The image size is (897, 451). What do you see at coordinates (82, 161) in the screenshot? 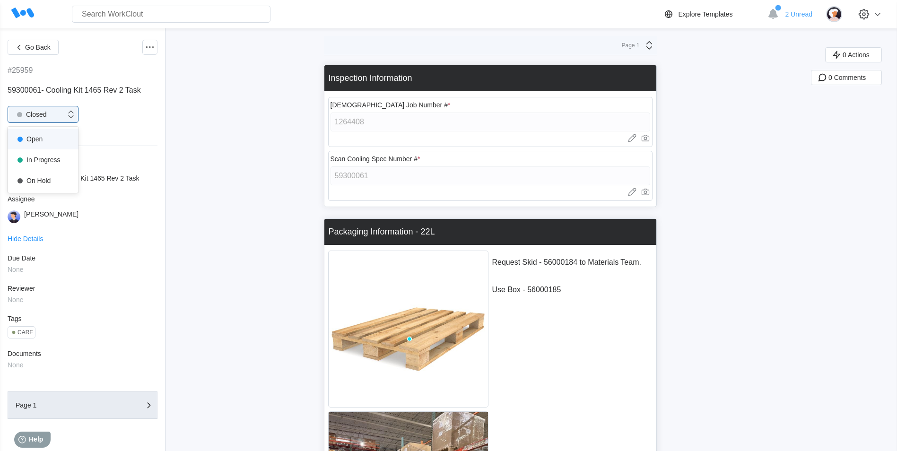
I see `div: Task Summary` at bounding box center [82, 161].